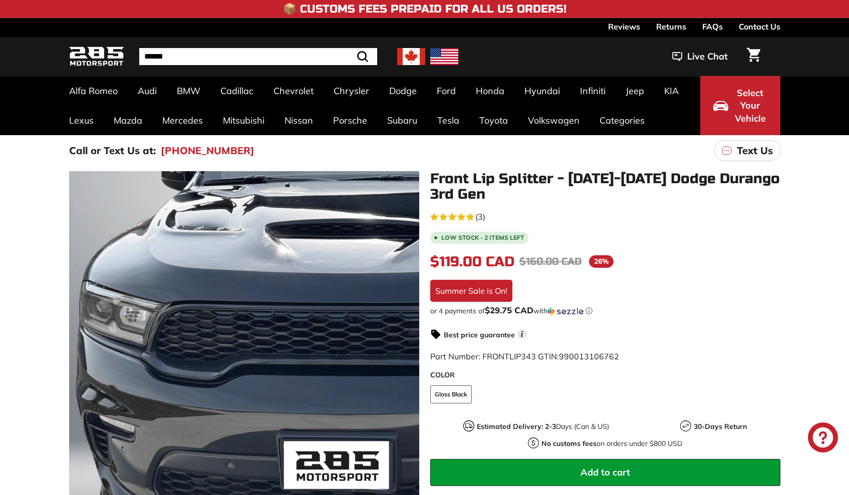 The height and width of the screenshot is (495, 849). I want to click on a: Lexus, so click(81, 120).